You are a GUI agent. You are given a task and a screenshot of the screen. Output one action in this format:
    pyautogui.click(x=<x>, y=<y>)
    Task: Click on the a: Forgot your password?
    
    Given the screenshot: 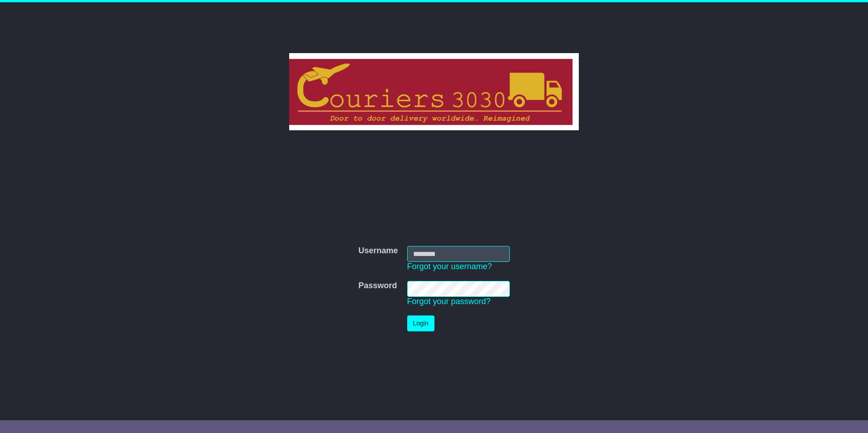 What is the action you would take?
    pyautogui.click(x=449, y=302)
    